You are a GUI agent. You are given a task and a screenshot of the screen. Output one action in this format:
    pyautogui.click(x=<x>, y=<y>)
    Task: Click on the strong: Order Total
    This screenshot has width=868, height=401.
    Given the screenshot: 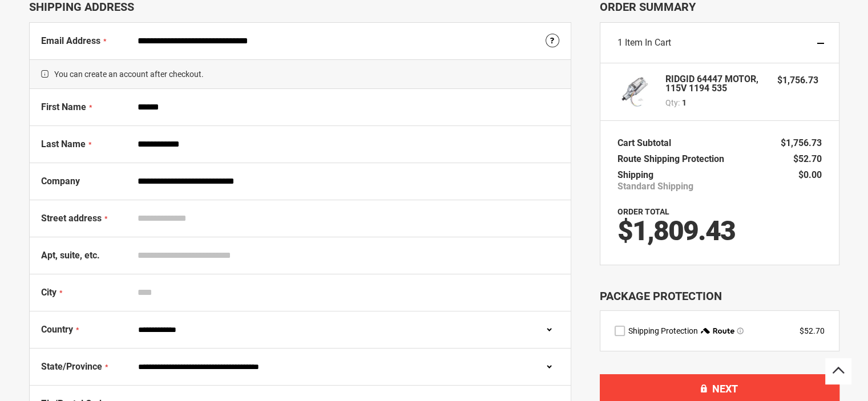 What is the action you would take?
    pyautogui.click(x=643, y=211)
    